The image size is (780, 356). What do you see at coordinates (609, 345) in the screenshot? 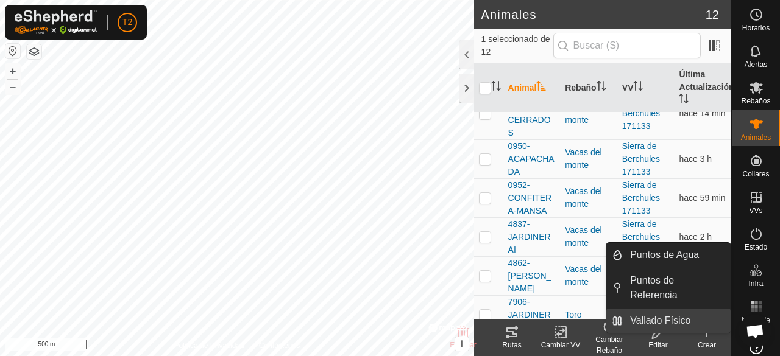
I see `div: Cambiar Rebaño` at bounding box center [609, 345].